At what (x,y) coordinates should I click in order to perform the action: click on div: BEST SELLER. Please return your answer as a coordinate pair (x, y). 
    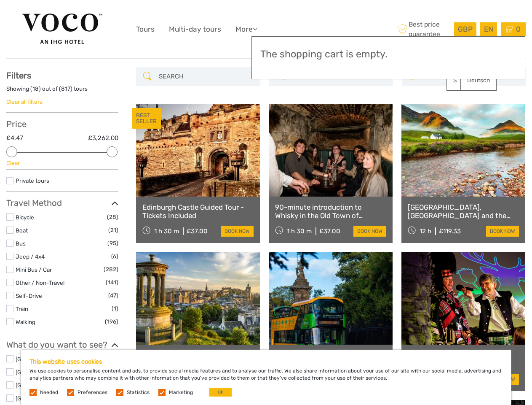
    Looking at the image, I should click on (146, 118).